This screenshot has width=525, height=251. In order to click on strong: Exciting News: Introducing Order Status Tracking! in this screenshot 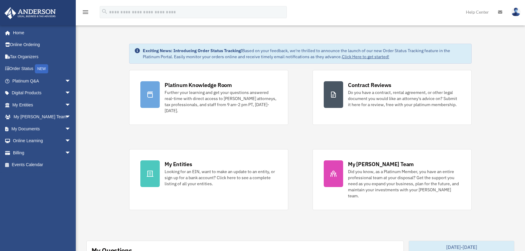, I will do `click(192, 51)`.